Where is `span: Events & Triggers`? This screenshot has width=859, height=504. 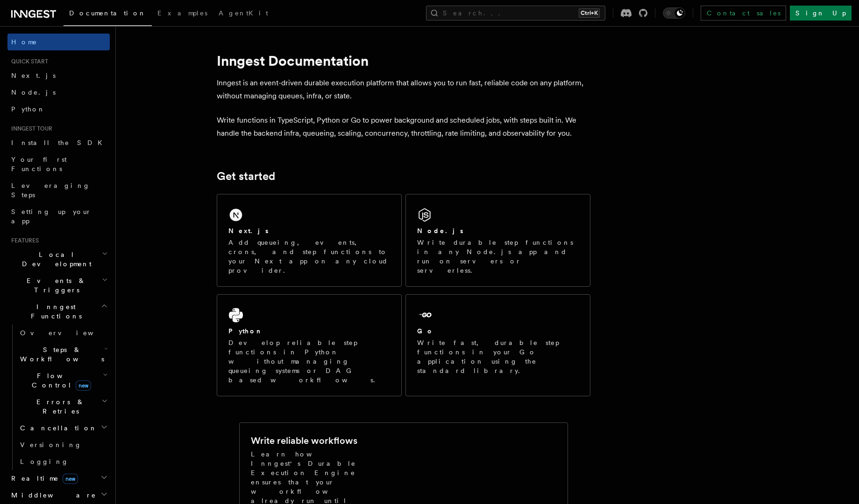
span: Events & Triggers is located at coordinates (55, 285).